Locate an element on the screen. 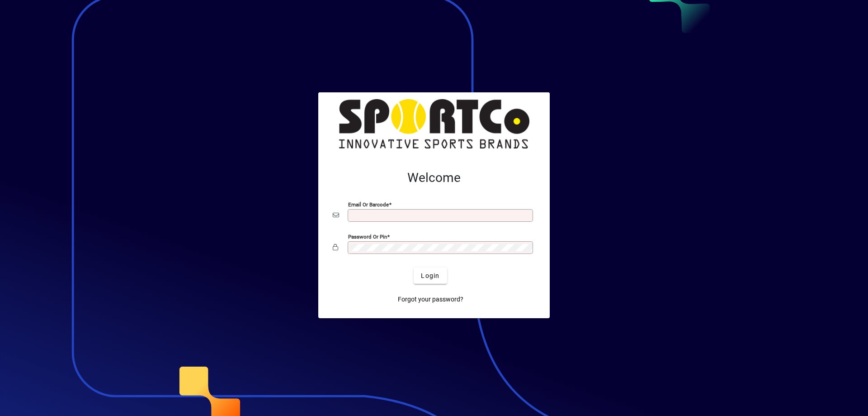  button: Login is located at coordinates (430, 275).